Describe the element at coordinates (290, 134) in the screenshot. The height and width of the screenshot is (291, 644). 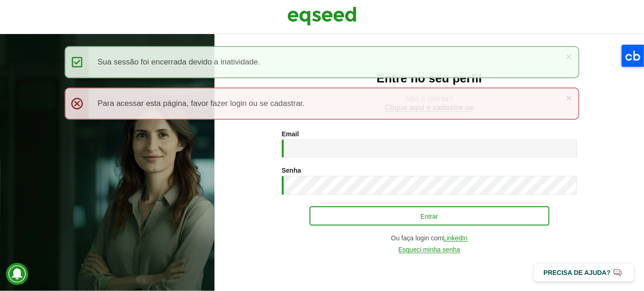
I see `label: Email` at that location.